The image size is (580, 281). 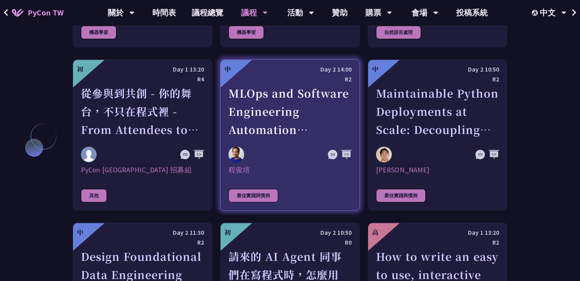 What do you see at coordinates (290, 135) in the screenshot?
I see `a: 中 Day 2 14:00 R2 MLOps and Software Engineering Automation Challenges in Production 程俊培 程俊培 最佳實踐與慣例` at bounding box center [290, 135].